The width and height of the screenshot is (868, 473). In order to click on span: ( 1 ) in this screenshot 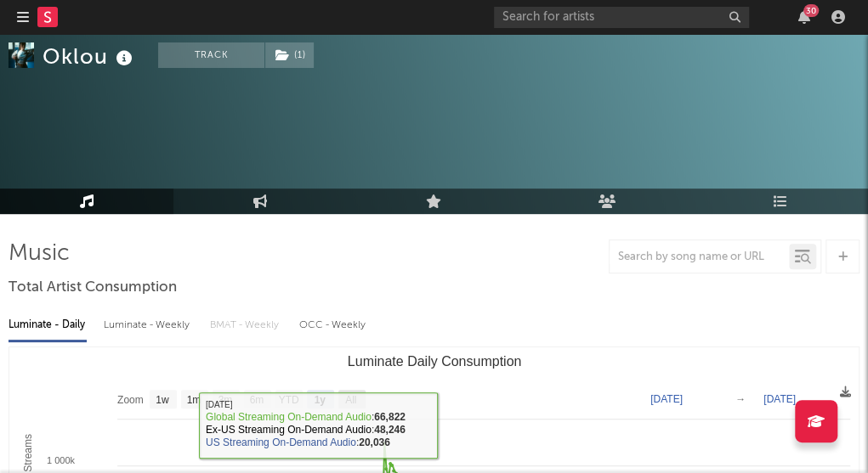, I will do `click(289, 55)`.